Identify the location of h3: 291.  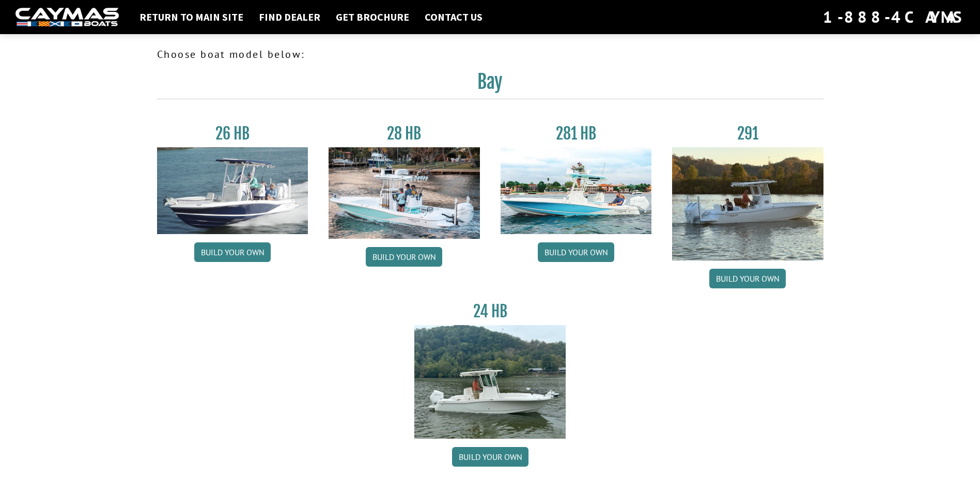
(748, 133).